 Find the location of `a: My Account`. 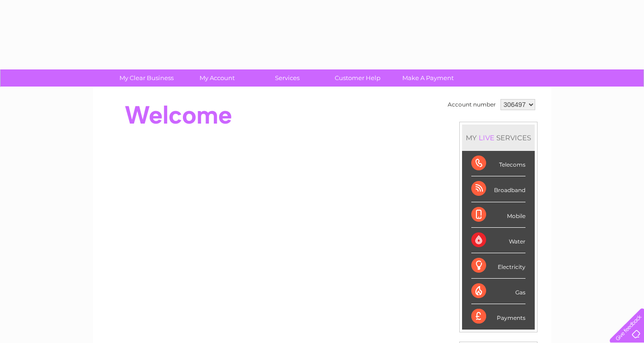

a: My Account is located at coordinates (216, 78).